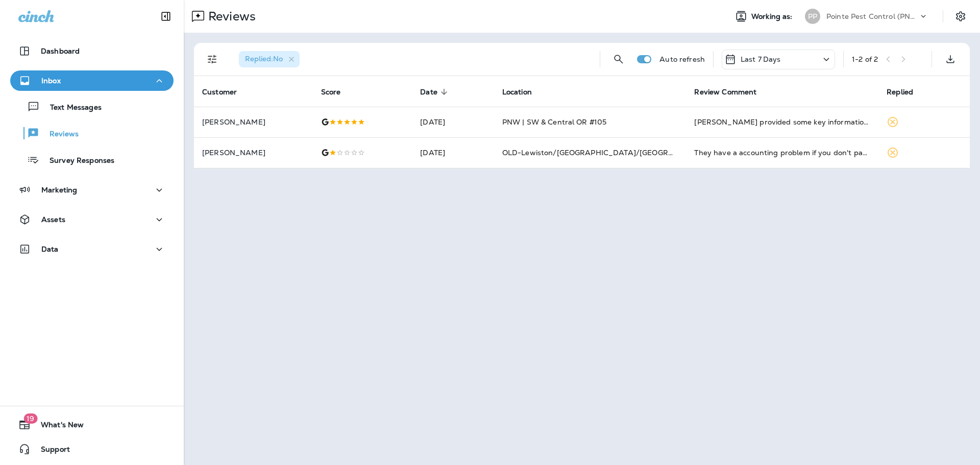 This screenshot has width=980, height=465. I want to click on button: Marketing, so click(92, 190).